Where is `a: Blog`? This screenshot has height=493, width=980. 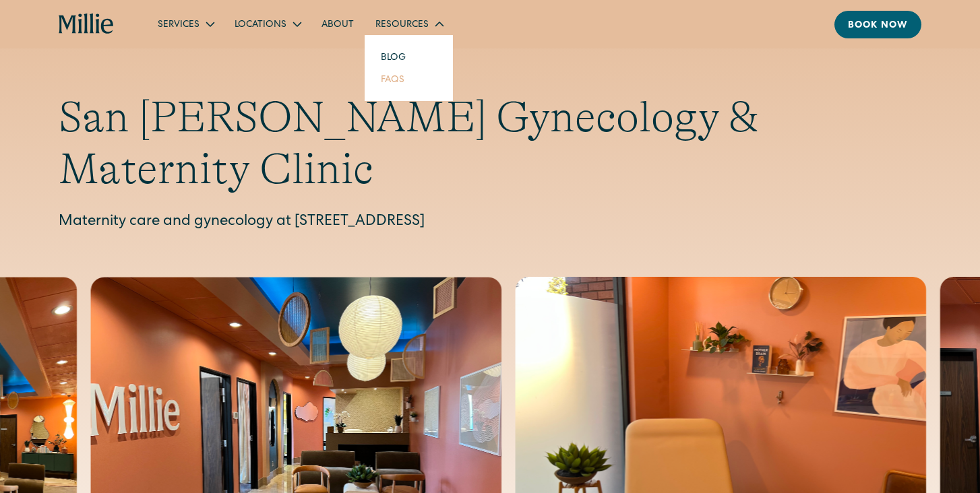
a: Blog is located at coordinates (393, 57).